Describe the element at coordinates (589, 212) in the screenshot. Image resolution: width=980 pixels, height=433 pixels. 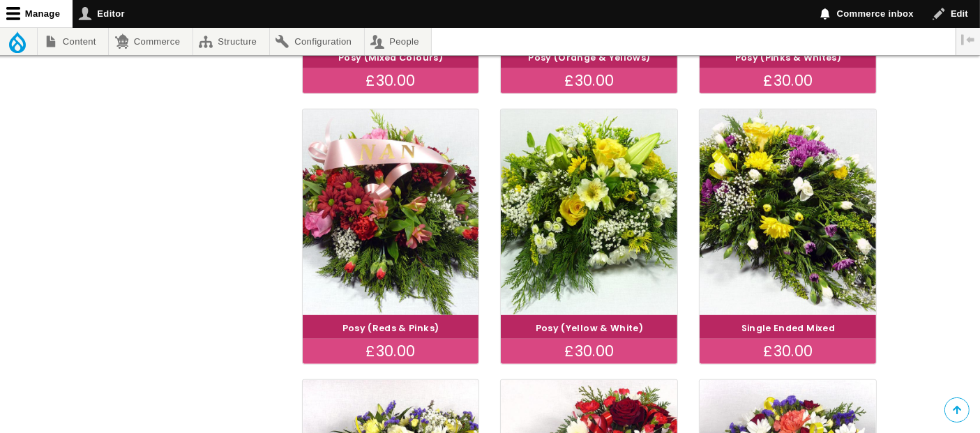
I see `img: Posy (Yellow & White)` at that location.